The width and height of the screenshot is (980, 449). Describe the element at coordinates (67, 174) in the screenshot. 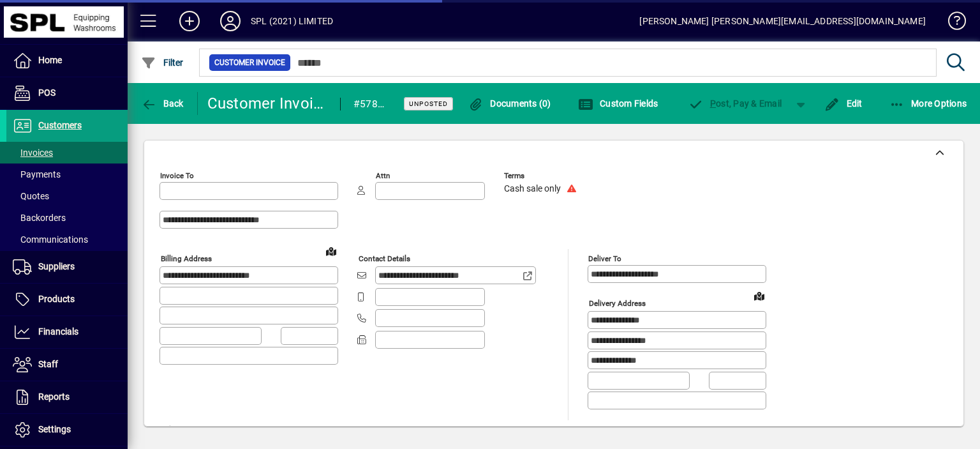

I see `a: Payments` at that location.